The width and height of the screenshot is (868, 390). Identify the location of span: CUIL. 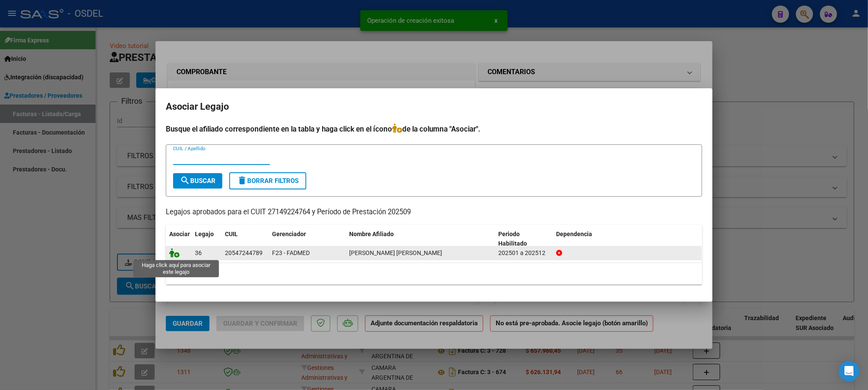
(231, 234).